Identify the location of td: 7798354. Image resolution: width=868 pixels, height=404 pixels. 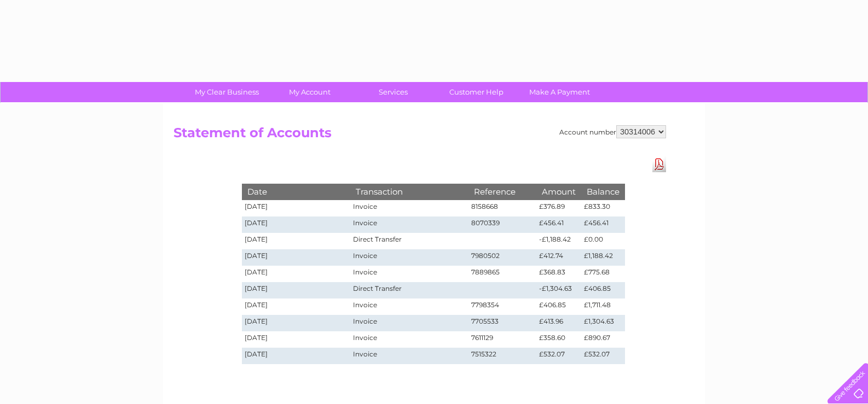
(502, 307).